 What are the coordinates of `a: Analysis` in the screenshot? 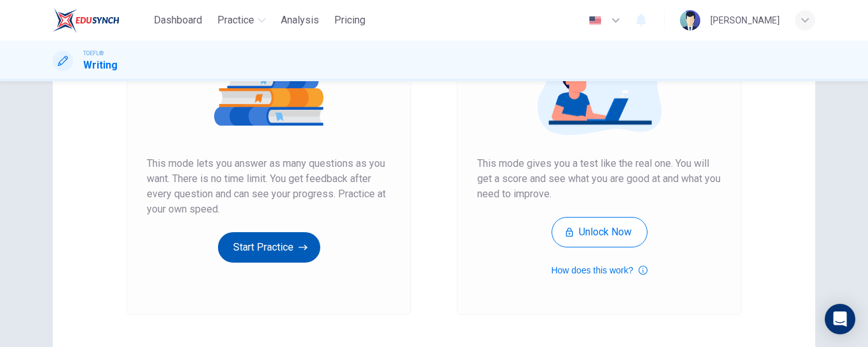 It's located at (300, 20).